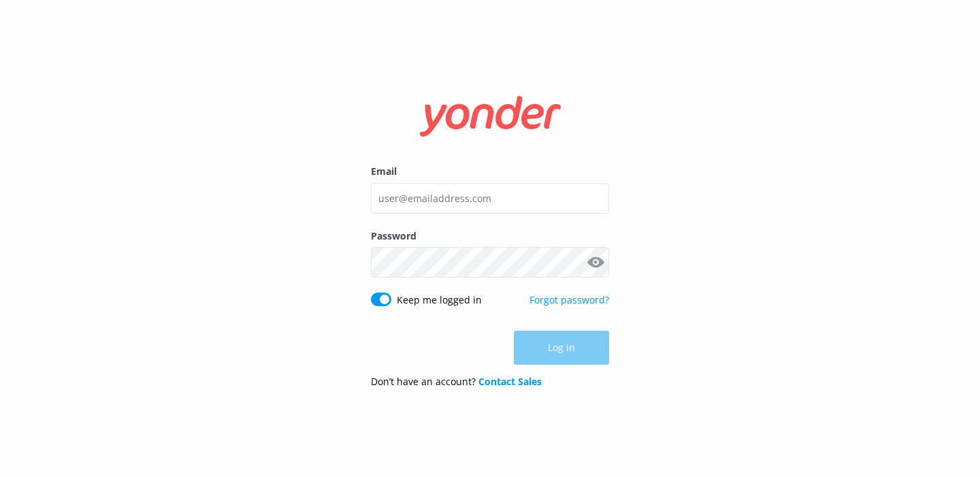 This screenshot has width=980, height=477. Describe the element at coordinates (490, 236) in the screenshot. I see `label: Password` at that location.